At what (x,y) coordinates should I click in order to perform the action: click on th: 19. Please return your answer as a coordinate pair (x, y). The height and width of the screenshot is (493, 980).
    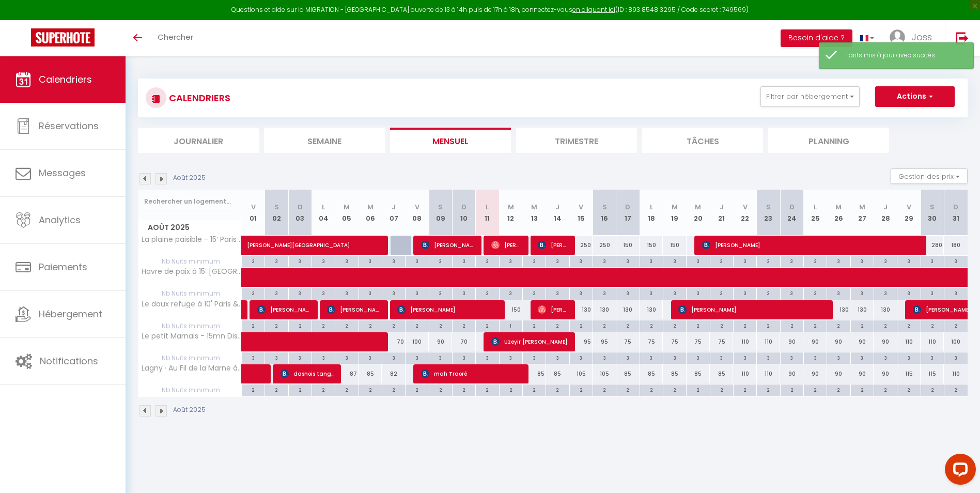
    Looking at the image, I should click on (674, 213).